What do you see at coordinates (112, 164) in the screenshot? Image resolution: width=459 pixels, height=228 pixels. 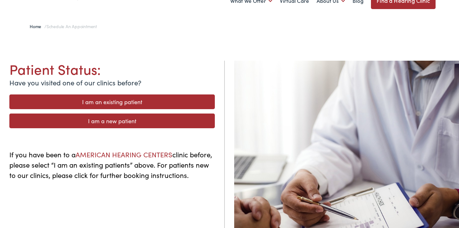 I see `p: If you have been to a clinic before, please select “I am an existing patients” above. For patient...` at bounding box center [112, 164].